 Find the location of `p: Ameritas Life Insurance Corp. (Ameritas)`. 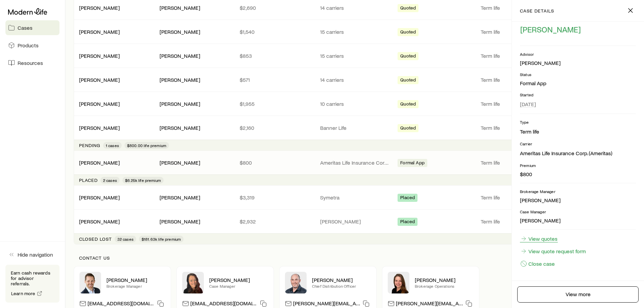

p: Ameritas Life Insurance Corp. (Ameritas) is located at coordinates (355, 163).